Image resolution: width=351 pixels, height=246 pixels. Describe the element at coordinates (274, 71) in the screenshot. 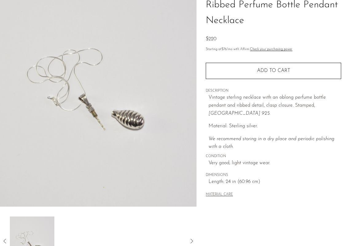

I see `span: Add to cart` at that location.